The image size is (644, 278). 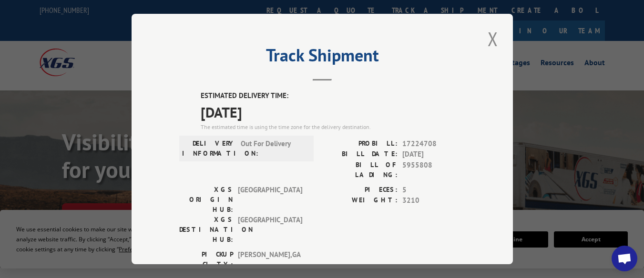 What do you see at coordinates (434, 190) in the screenshot?
I see `span: 5` at bounding box center [434, 190].